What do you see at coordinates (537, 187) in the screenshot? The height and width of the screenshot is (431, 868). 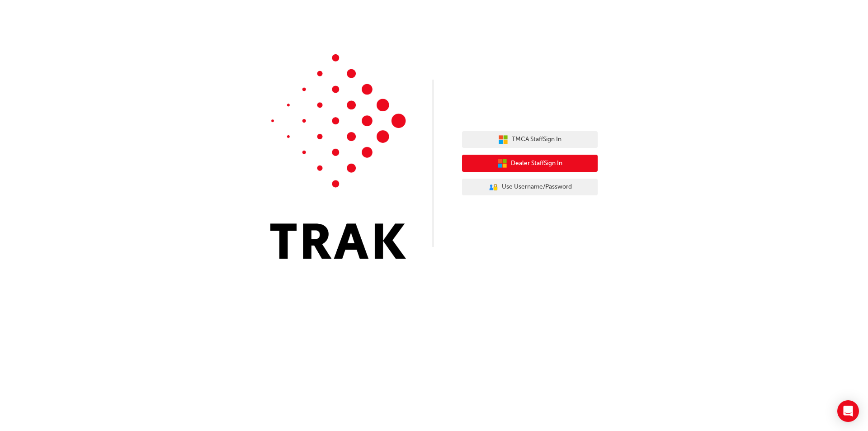 I see `span: Use Username/Password` at bounding box center [537, 187].